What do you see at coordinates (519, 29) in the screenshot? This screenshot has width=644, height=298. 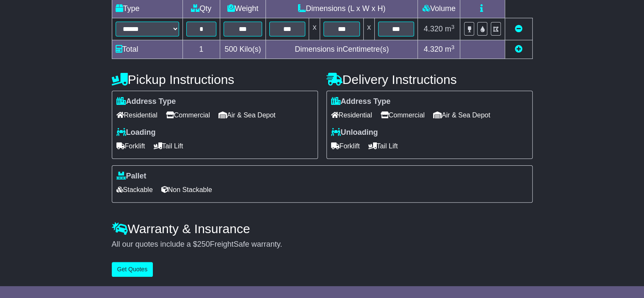 I see `a: Remove this item` at bounding box center [519, 29].